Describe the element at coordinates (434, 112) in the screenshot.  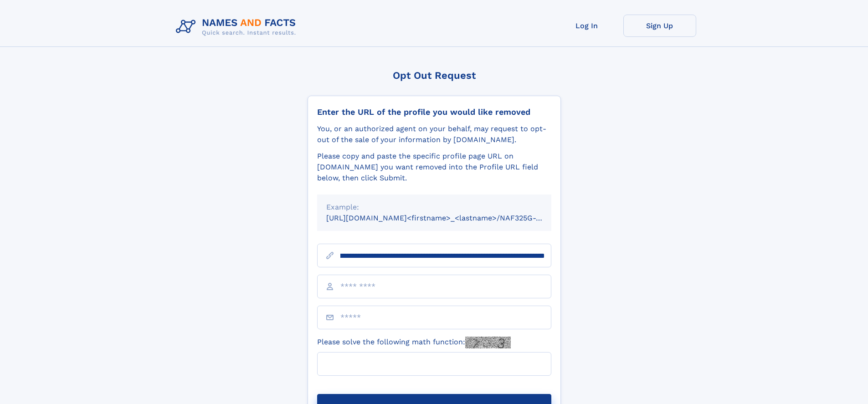
I see `div: Enter the URL of the profile you would like removed` at that location.